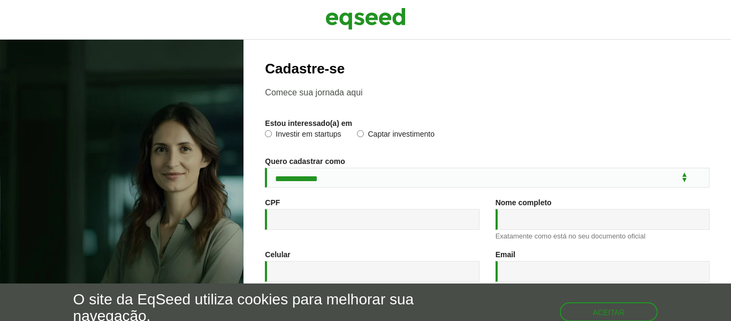  I want to click on label: Celular, so click(277, 254).